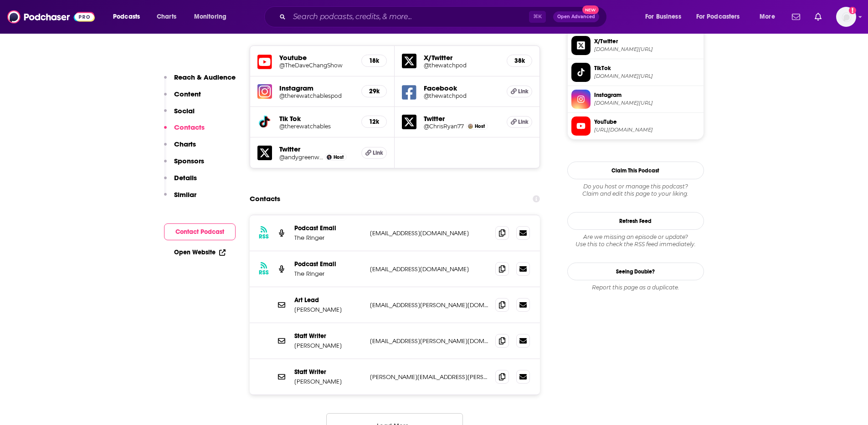 This screenshot has width=868, height=425. I want to click on span: twitter.com/thewatchpod, so click(647, 49).